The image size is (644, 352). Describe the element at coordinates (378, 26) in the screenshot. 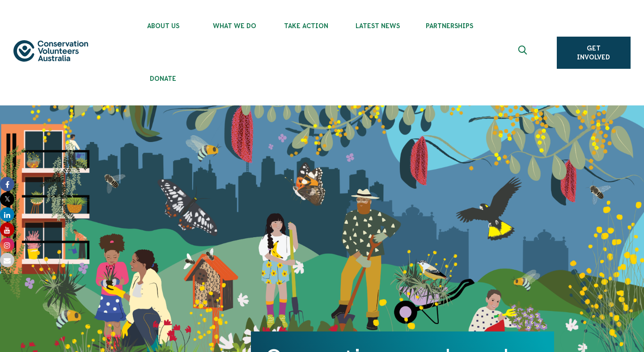

I see `span: Latest News` at that location.